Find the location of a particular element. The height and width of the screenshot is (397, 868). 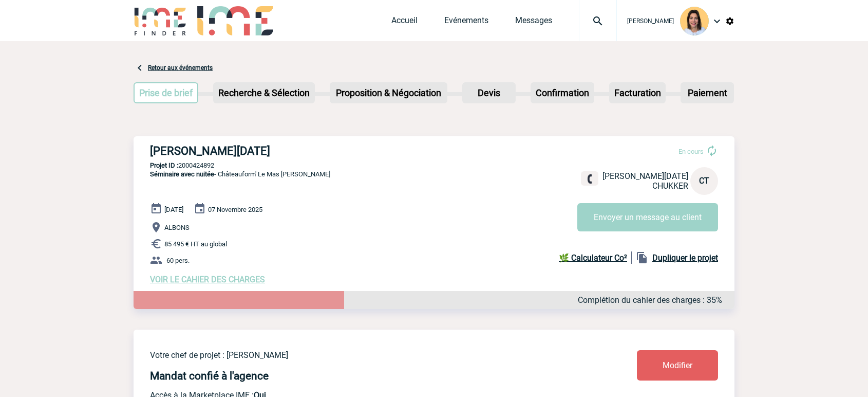

button: Envoyer un message au client is located at coordinates (648, 217).